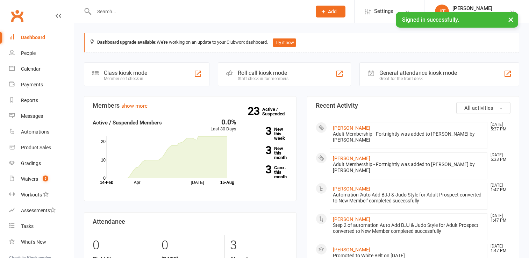 This screenshot has width=529, height=258. Describe the element at coordinates (41, 163) in the screenshot. I see `a: Gradings` at that location.